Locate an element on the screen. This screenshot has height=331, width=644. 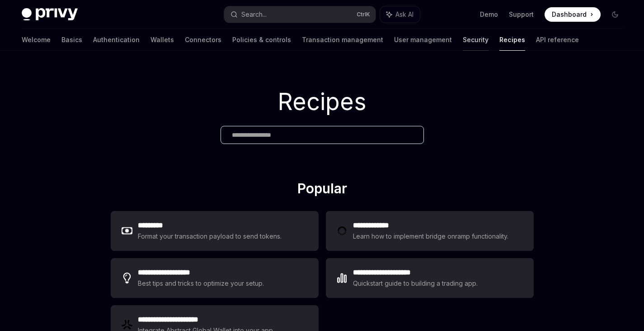
a: Dashboard is located at coordinates (573, 15).